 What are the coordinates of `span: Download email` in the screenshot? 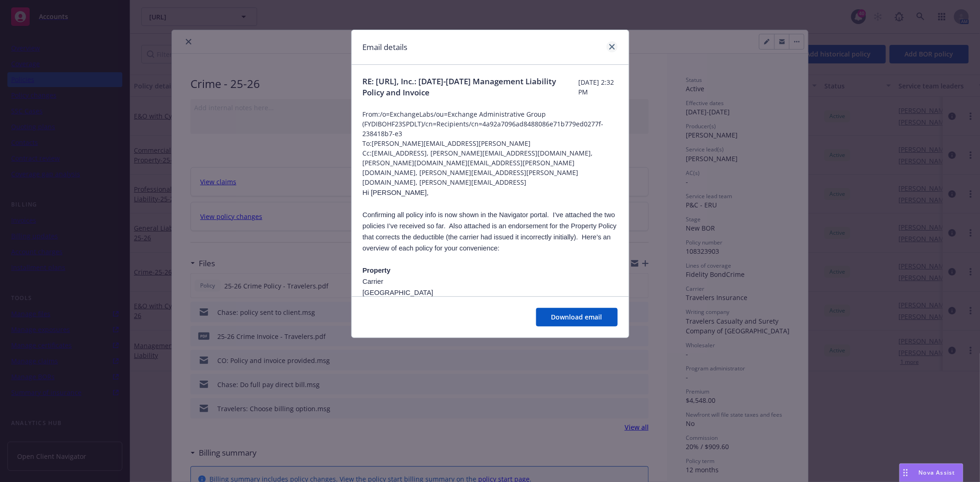 It's located at (577, 317).